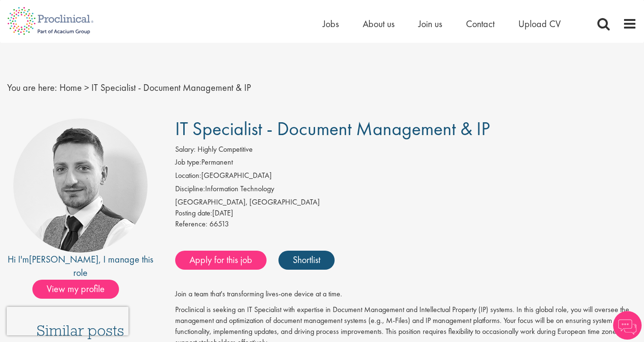 Image resolution: width=644 pixels, height=342 pixels. What do you see at coordinates (76, 289) in the screenshot?
I see `span: View my profile` at bounding box center [76, 289].